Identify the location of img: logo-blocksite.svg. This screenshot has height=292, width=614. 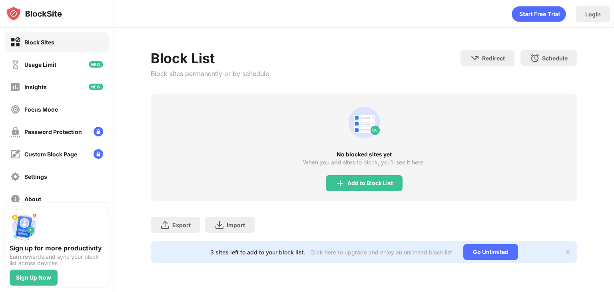
(34, 14).